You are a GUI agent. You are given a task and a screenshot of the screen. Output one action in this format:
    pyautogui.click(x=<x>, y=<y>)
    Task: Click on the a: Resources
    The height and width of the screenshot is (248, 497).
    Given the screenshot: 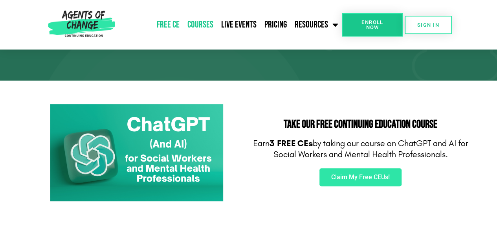 What is the action you would take?
    pyautogui.click(x=316, y=25)
    